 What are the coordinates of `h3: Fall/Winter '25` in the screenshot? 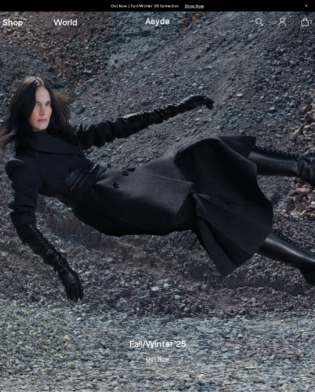 It's located at (158, 343).